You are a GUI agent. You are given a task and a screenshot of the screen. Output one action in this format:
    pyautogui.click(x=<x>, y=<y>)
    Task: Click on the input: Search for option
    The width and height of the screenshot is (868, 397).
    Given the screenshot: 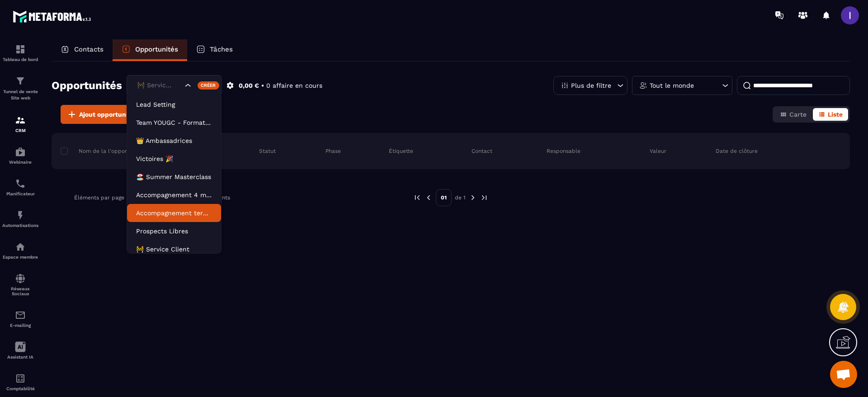 What is the action you would take?
    pyautogui.click(x=159, y=86)
    